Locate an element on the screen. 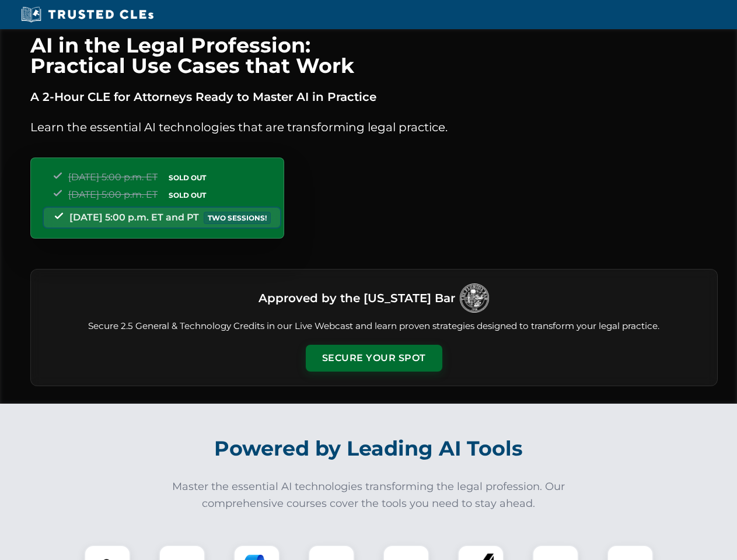 This screenshot has height=560, width=737. p: Learn the essential AI technologies that are transforming legal practice. is located at coordinates (374, 127).